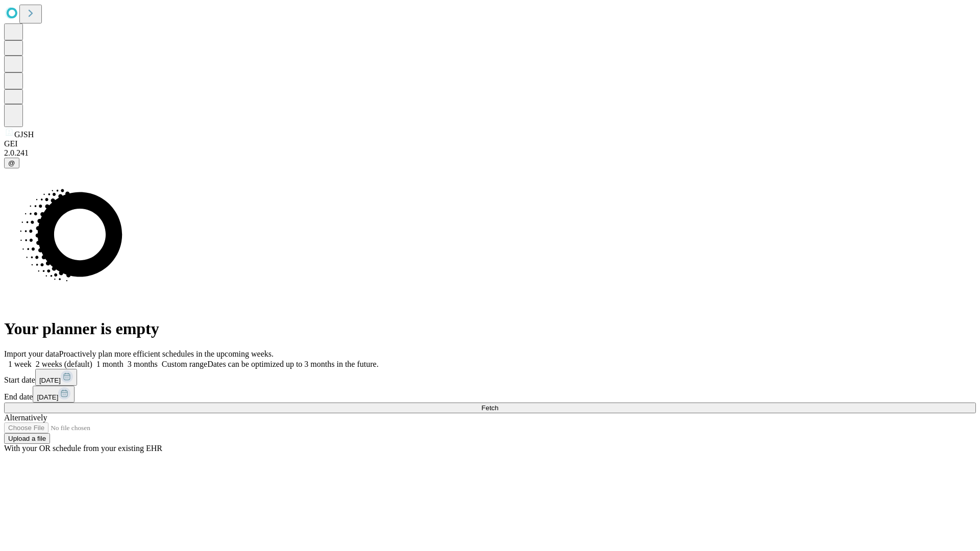 Image resolution: width=980 pixels, height=551 pixels. Describe the element at coordinates (83, 448) in the screenshot. I see `span: With your OR schedule from your existing EHR` at that location.